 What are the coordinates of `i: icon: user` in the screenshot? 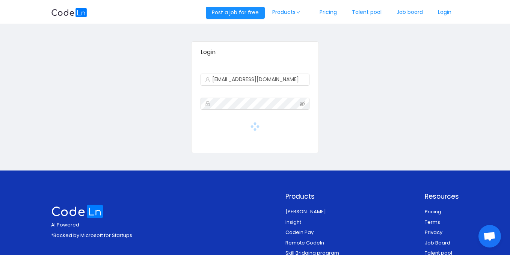 It's located at (208, 80).